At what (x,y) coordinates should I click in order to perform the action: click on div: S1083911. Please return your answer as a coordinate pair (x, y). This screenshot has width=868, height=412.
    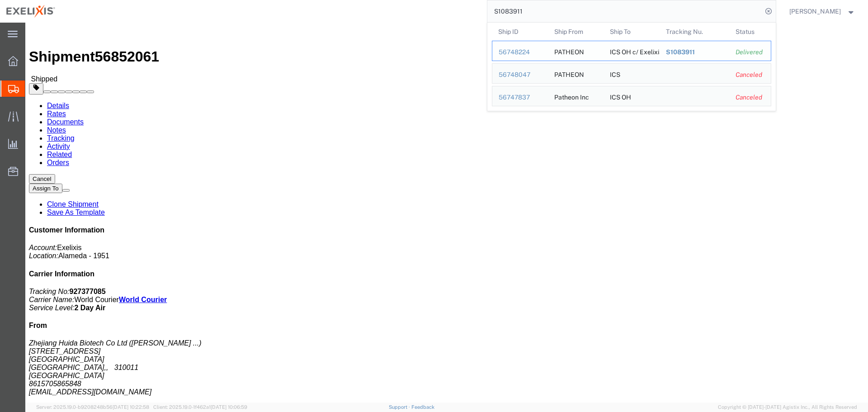
    Looking at the image, I should click on (694, 52).